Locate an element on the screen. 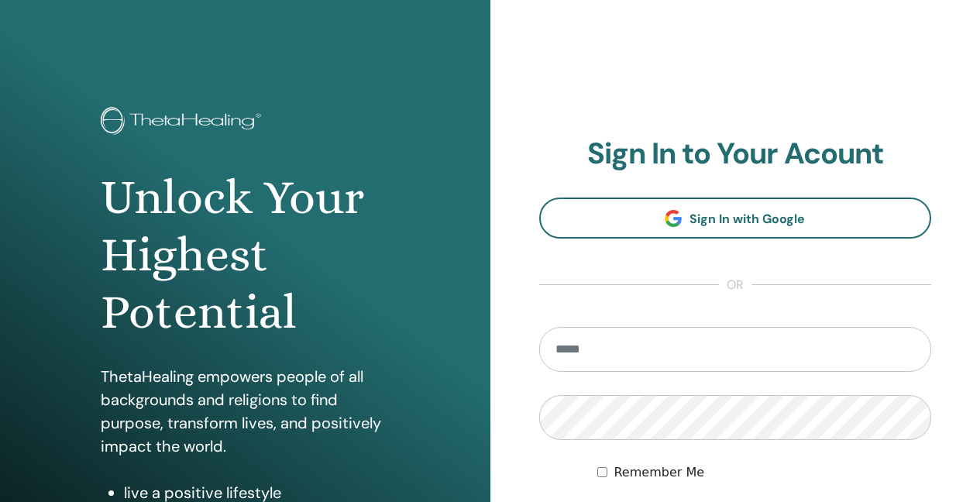 The height and width of the screenshot is (502, 980). h2: Sign In to Your Acount is located at coordinates (735, 154).